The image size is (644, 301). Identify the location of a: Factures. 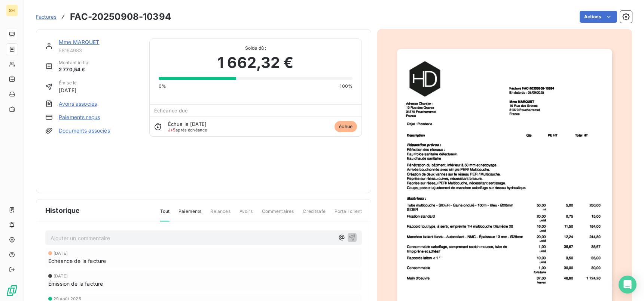
(46, 17).